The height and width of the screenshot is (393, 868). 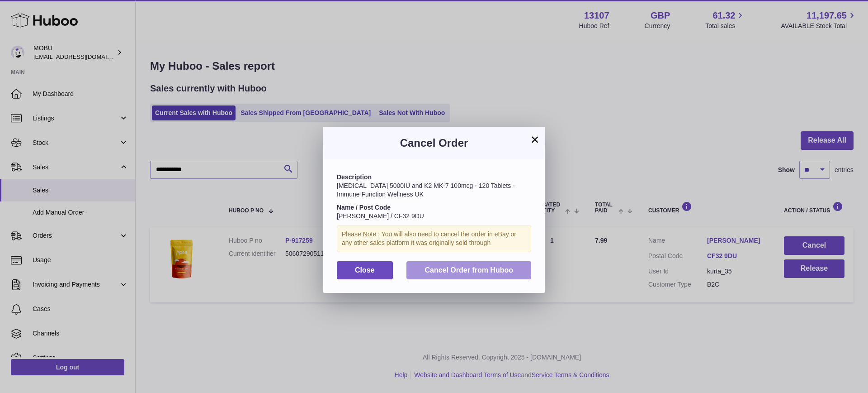 I want to click on strong: Description, so click(x=354, y=177).